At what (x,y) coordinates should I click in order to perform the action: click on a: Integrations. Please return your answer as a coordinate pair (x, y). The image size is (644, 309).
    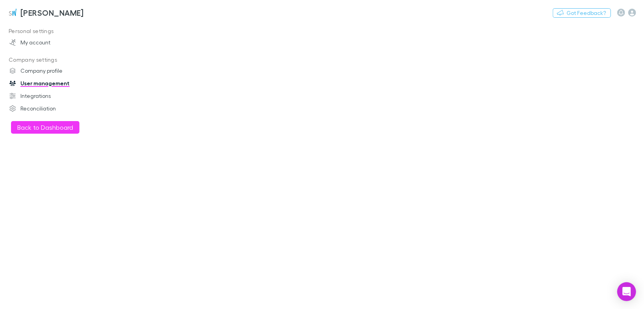
    Looking at the image, I should click on (52, 96).